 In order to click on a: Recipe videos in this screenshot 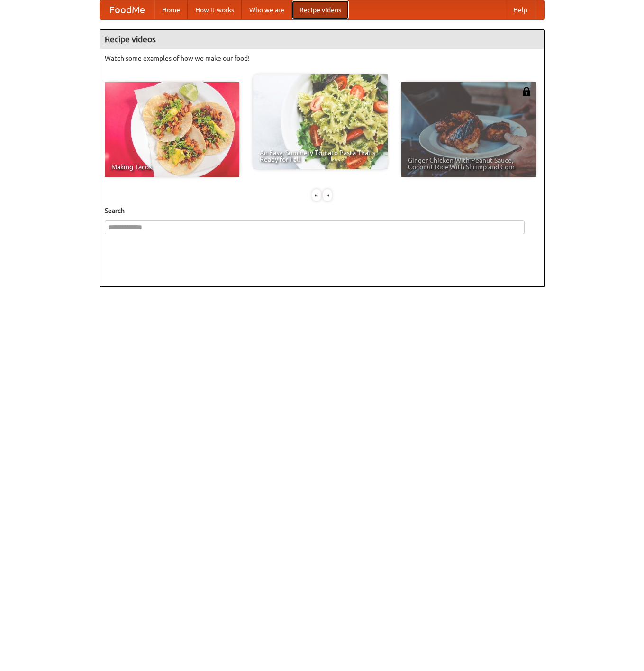, I will do `click(321, 10)`.